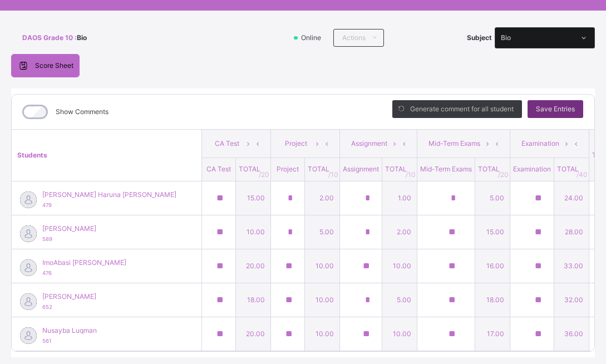 The height and width of the screenshot is (364, 606). What do you see at coordinates (572, 265) in the screenshot?
I see `td: 33.00` at bounding box center [572, 265].